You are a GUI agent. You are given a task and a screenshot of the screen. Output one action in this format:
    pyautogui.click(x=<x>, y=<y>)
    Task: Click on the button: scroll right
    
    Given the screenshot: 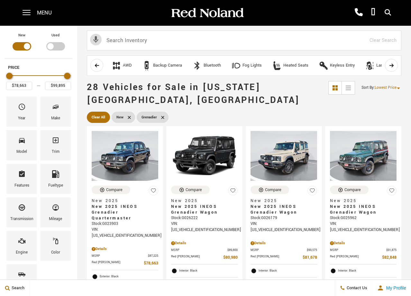 What is the action you would take?
    pyautogui.click(x=391, y=65)
    